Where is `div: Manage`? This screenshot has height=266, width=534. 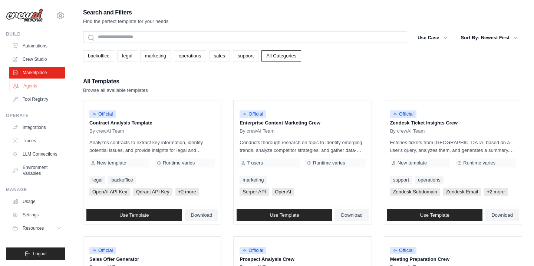 div: Manage is located at coordinates (35, 190).